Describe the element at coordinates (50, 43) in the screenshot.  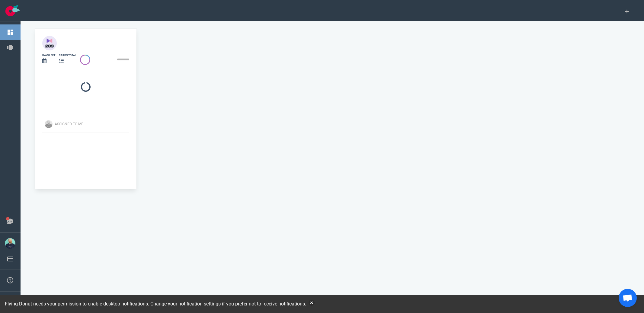
I see `img: 40` at that location.